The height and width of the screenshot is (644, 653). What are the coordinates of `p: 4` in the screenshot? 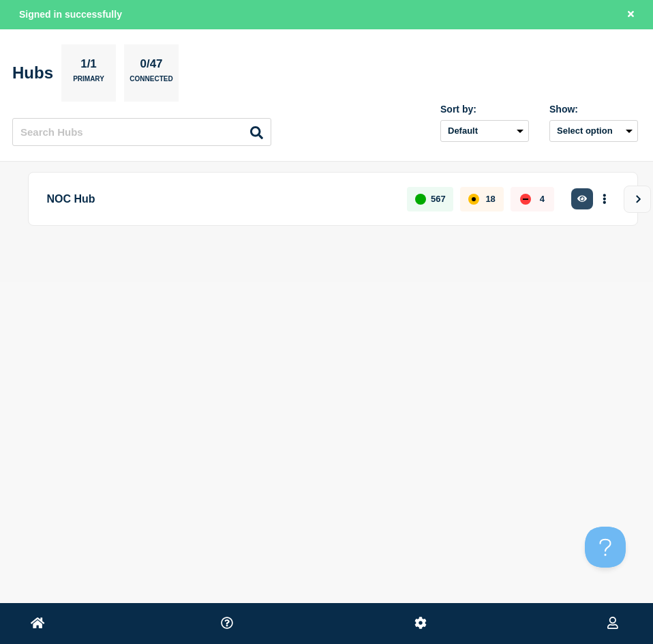 It's located at (542, 199).